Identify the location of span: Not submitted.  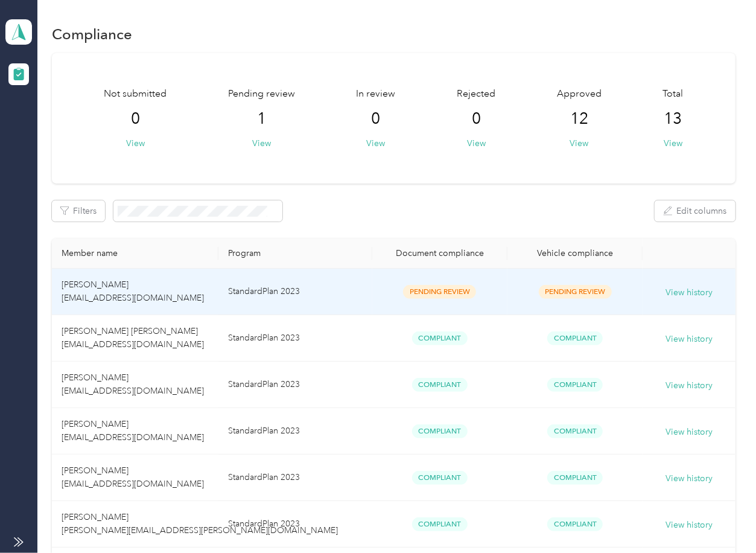
(135, 94).